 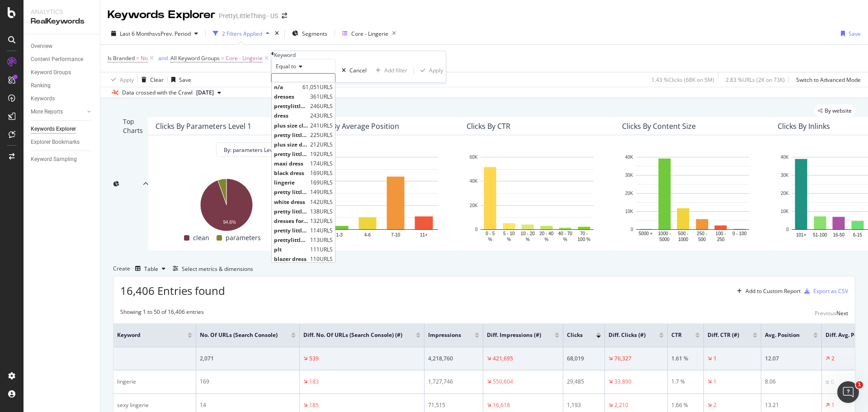 What do you see at coordinates (203, 126) in the screenshot?
I see `div: Clicks By parameters Level 1` at bounding box center [203, 126].